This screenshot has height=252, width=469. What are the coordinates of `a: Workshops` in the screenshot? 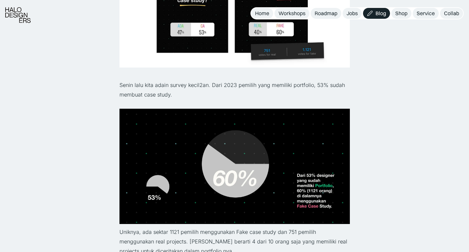 It's located at (292, 13).